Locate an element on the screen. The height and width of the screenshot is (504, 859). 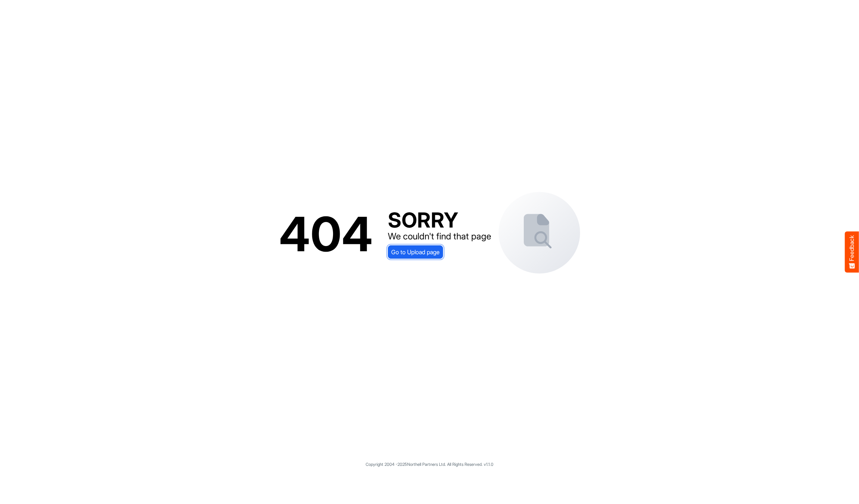
a: Go to Upload page is located at coordinates (415, 252).